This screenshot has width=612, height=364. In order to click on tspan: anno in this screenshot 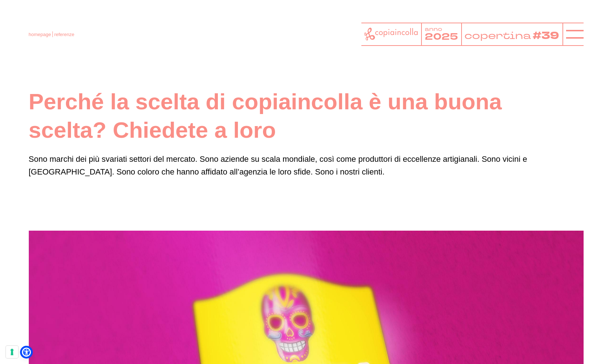, I will do `click(433, 29)`.